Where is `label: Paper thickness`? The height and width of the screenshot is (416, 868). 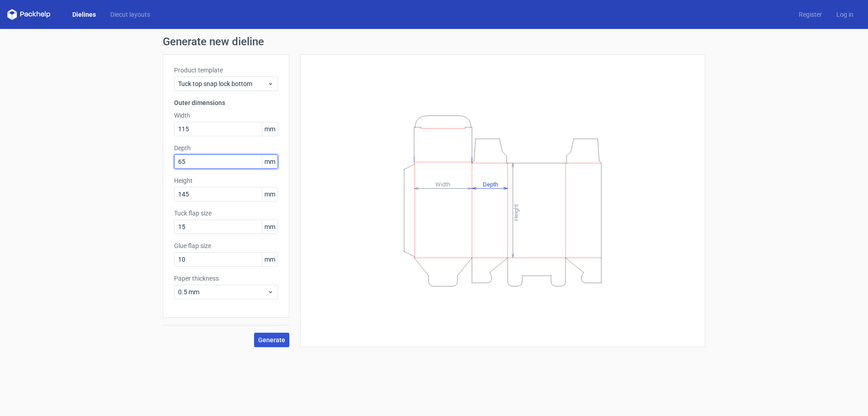 label: Paper thickness is located at coordinates (226, 278).